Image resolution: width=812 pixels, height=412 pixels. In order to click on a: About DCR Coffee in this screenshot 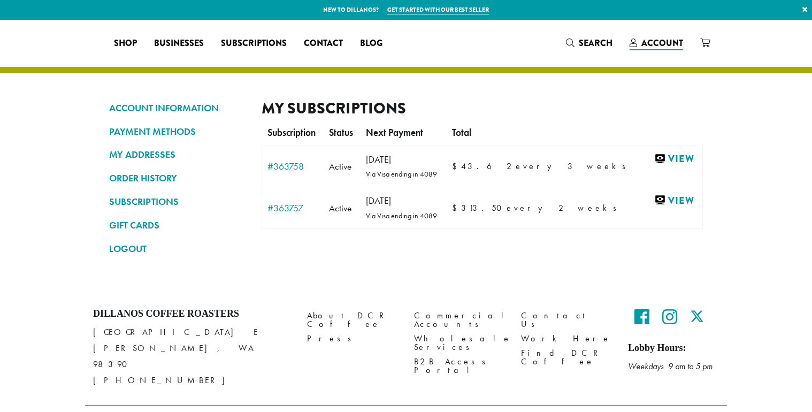, I will do `click(352, 319)`.